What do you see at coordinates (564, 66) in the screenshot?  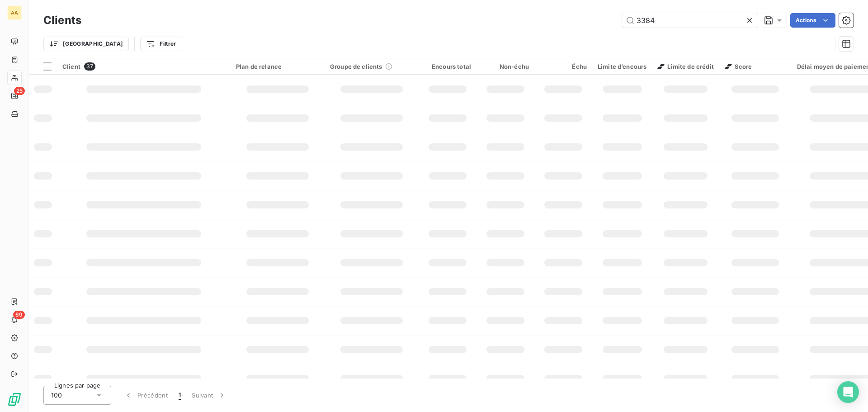 I see `div: Échu` at bounding box center [564, 66].